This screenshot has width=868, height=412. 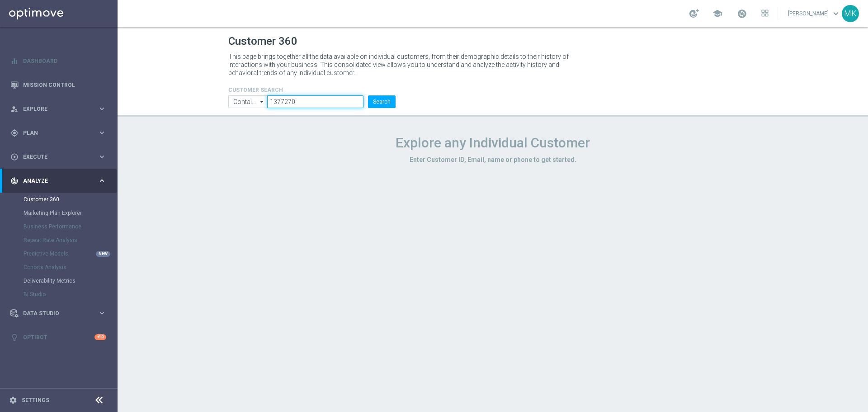 What do you see at coordinates (70, 213) in the screenshot?
I see `div: Marketing Plan Explorer` at bounding box center [70, 213].